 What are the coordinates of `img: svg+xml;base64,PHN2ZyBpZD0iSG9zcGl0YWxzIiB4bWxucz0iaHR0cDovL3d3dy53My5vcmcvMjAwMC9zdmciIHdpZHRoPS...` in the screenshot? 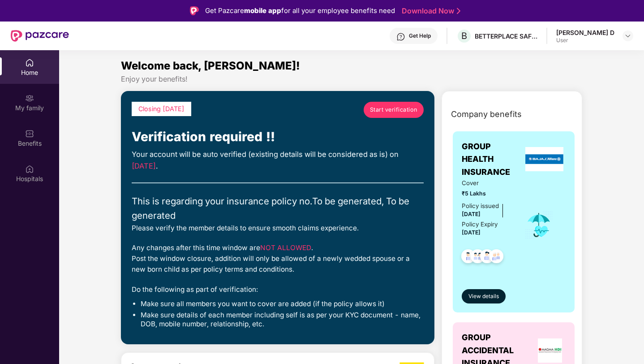 It's located at (30, 169).